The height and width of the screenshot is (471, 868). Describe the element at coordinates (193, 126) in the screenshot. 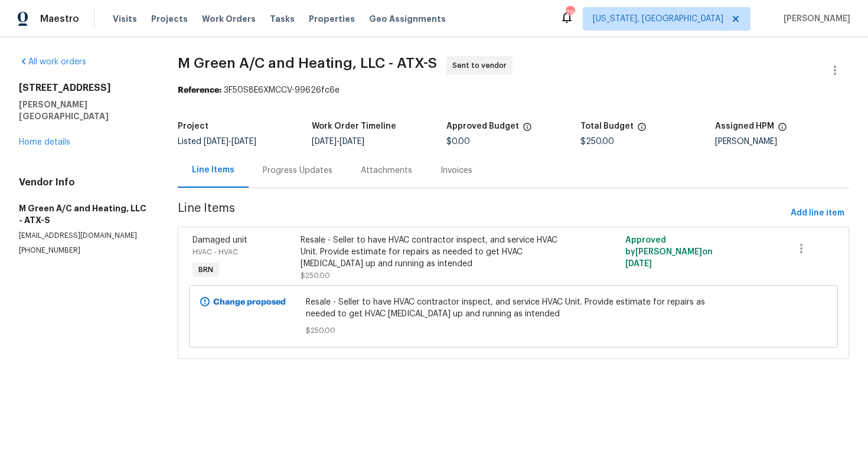

I see `h5: Project` at that location.